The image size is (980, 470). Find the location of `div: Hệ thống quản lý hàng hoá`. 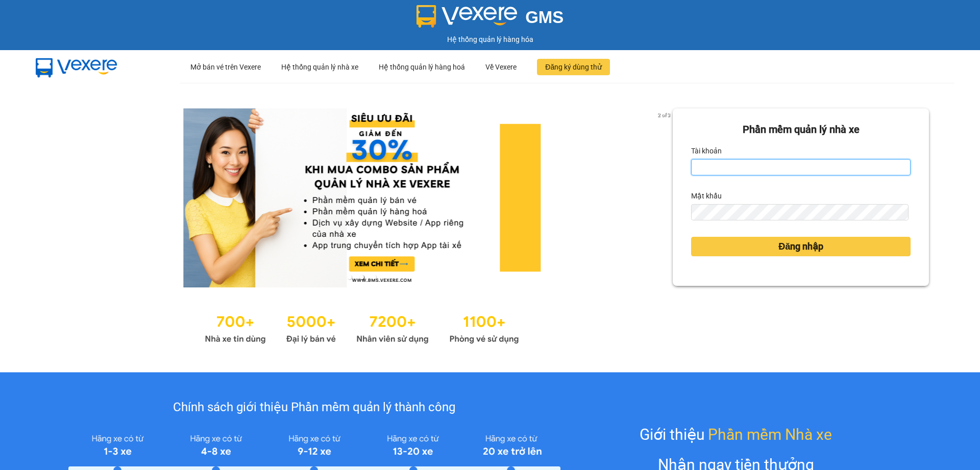

div: Hệ thống quản lý hàng hoá is located at coordinates (422, 67).